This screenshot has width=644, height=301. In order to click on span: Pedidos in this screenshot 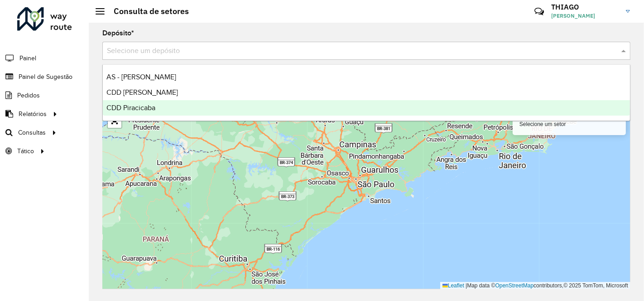, I will do `click(29, 96)`.